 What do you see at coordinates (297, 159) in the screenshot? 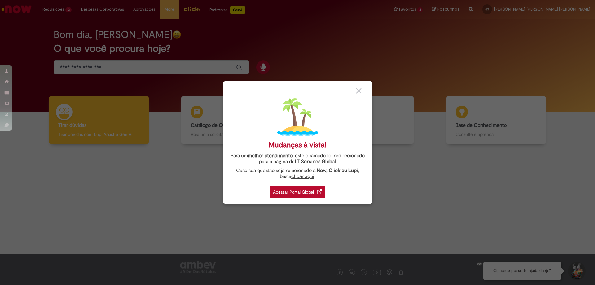
I see `div: Para um , este chamado foi redirecionado para a página de` at bounding box center [297, 159].